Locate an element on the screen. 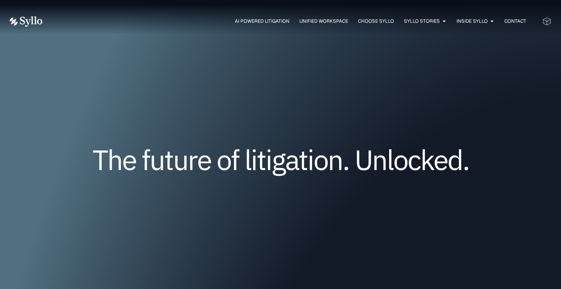 The height and width of the screenshot is (289, 561). span: Choose Syllo is located at coordinates (376, 21).